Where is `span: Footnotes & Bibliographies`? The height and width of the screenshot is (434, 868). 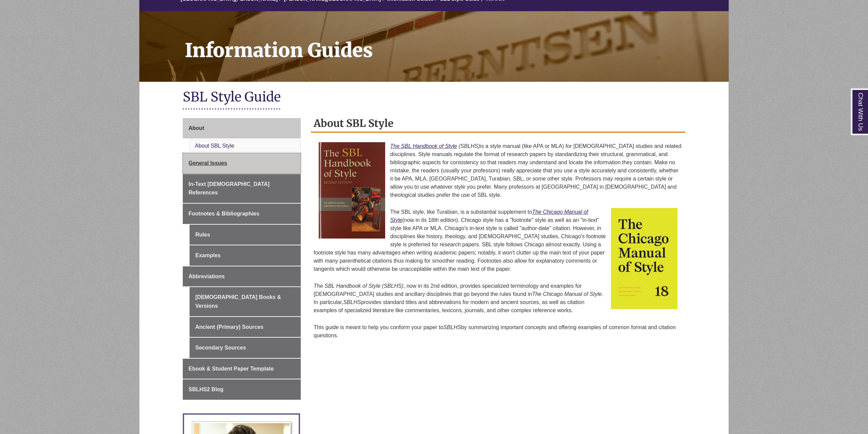 span: Footnotes & Bibliographies is located at coordinates (224, 213).